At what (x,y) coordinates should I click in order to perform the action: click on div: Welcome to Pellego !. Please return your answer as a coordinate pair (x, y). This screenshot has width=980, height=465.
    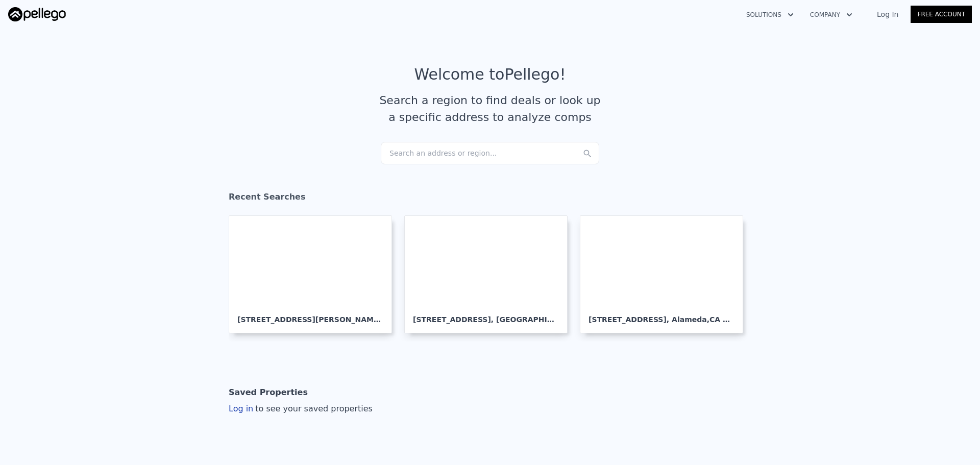
    Looking at the image, I should click on (490, 74).